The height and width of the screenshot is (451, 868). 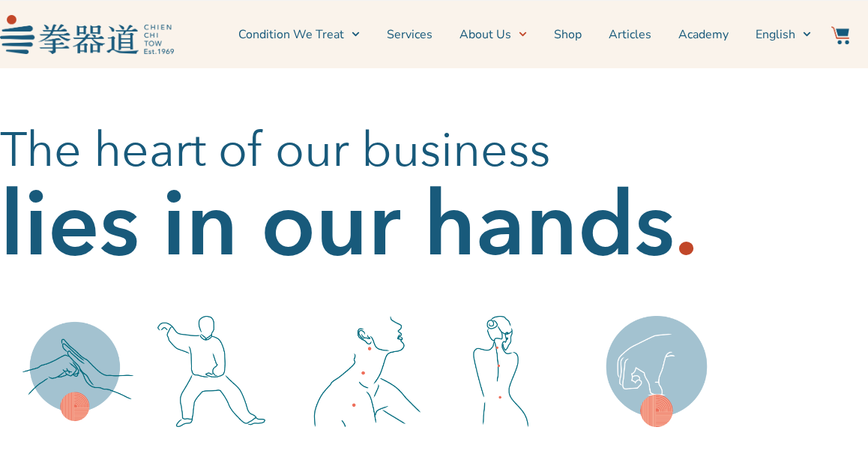 What do you see at coordinates (493, 35) in the screenshot?
I see `a: About Us` at bounding box center [493, 35].